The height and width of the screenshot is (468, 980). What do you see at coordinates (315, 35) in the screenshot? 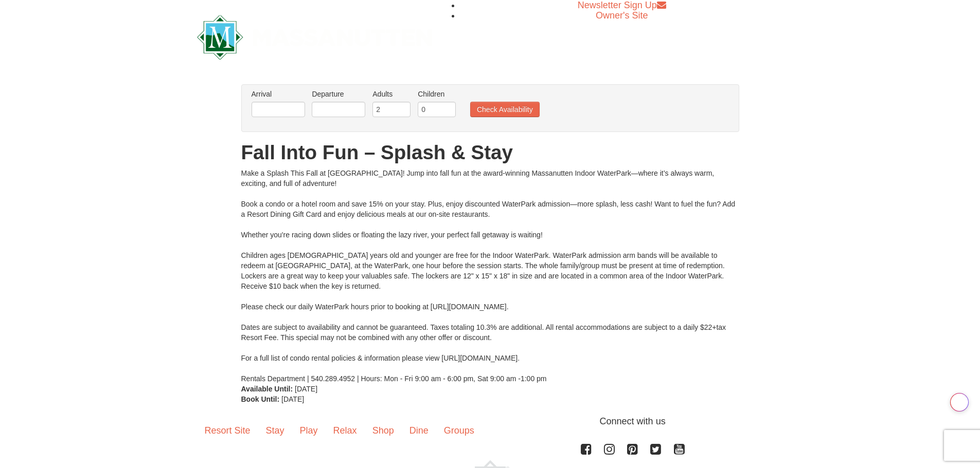
I see `a: Massanutten Resort` at bounding box center [315, 35].